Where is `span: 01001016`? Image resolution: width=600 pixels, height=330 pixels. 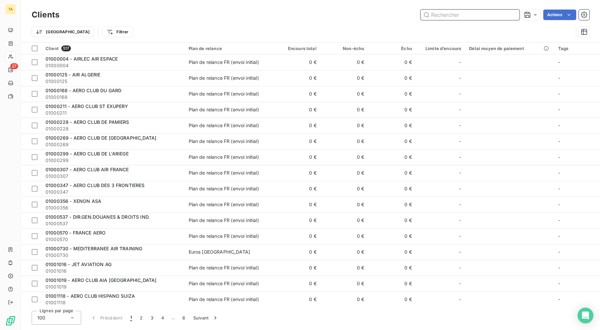
span: 01001016 is located at coordinates (113, 271).